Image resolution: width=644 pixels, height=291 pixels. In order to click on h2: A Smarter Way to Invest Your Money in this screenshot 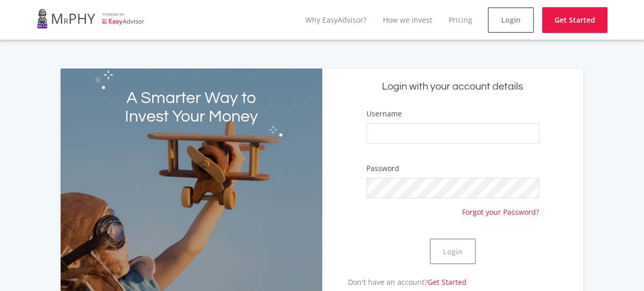, I will do `click(191, 108)`.